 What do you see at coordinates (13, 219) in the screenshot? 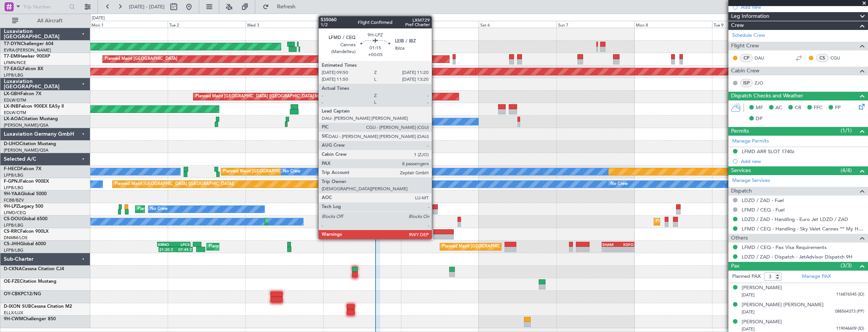
I see `span: CS-DOU` at bounding box center [13, 219].